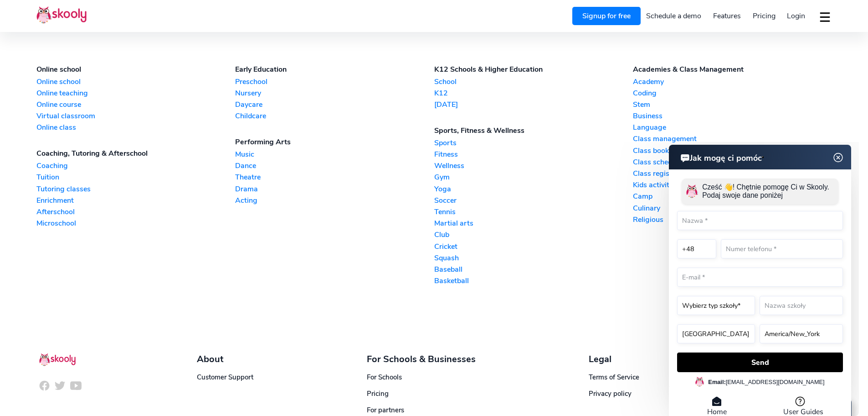 The width and height of the screenshot is (868, 416). What do you see at coordinates (796, 16) in the screenshot?
I see `span: Login` at bounding box center [796, 16].